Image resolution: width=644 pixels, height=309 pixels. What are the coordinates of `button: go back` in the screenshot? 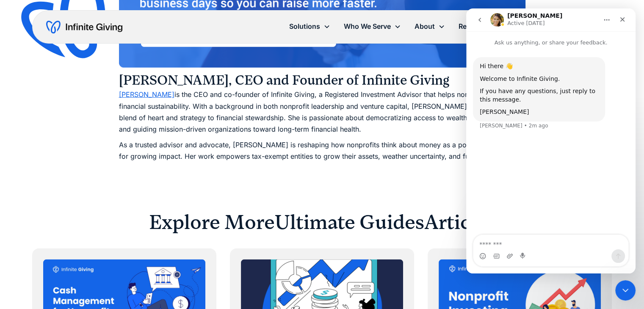 It's located at (14, 12).